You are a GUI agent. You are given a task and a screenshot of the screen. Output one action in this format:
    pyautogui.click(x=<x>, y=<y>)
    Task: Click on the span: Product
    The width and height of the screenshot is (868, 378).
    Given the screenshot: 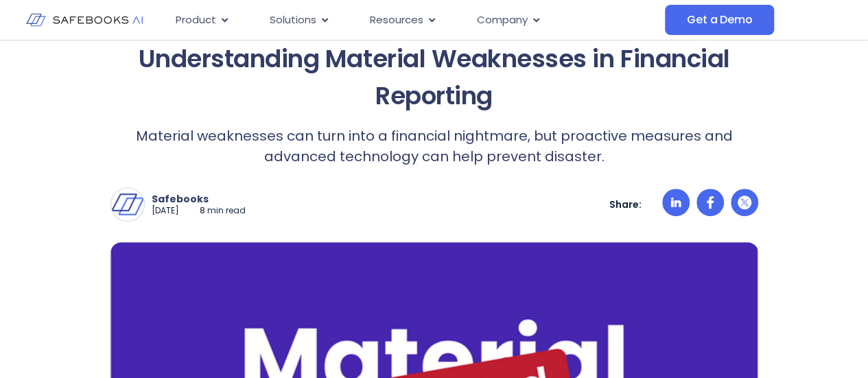 What is the action you would take?
    pyautogui.click(x=196, y=20)
    